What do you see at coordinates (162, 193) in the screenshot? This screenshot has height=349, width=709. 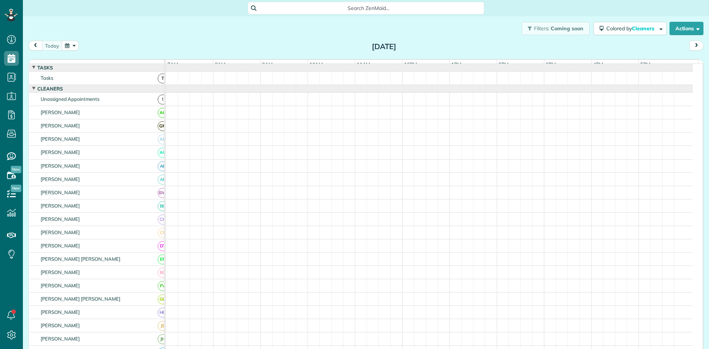 I see `span: BW` at bounding box center [162, 193].